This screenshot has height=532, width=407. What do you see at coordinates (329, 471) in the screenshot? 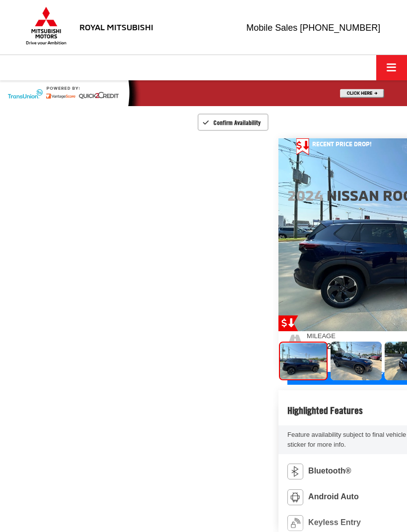
I see `span: Bluetooth®` at bounding box center [329, 471].